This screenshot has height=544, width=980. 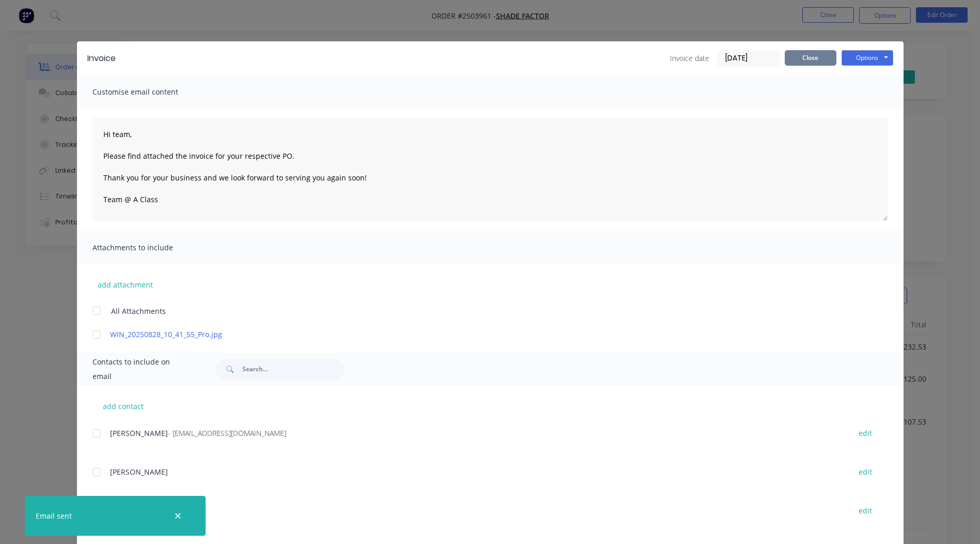 I want to click on div: Invoice, so click(x=101, y=58).